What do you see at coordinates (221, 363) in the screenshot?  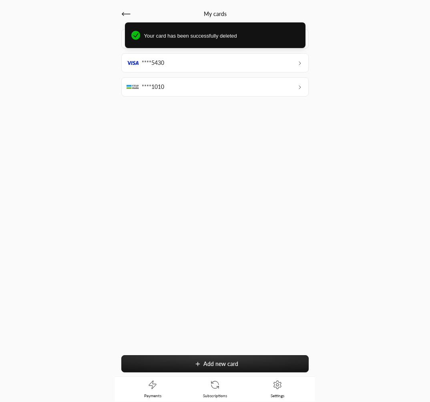 I see `span: Add new card` at bounding box center [221, 363].